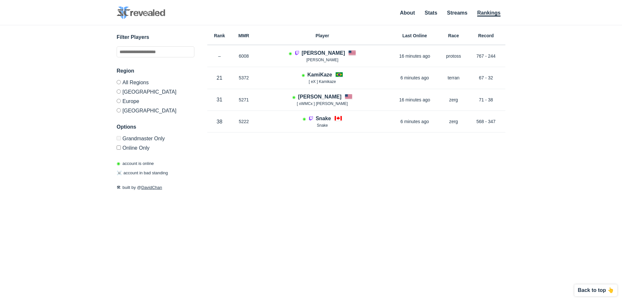 The width and height of the screenshot is (622, 301). Describe the element at coordinates (141, 13) in the screenshot. I see `img: SC2 Revealed` at that location.